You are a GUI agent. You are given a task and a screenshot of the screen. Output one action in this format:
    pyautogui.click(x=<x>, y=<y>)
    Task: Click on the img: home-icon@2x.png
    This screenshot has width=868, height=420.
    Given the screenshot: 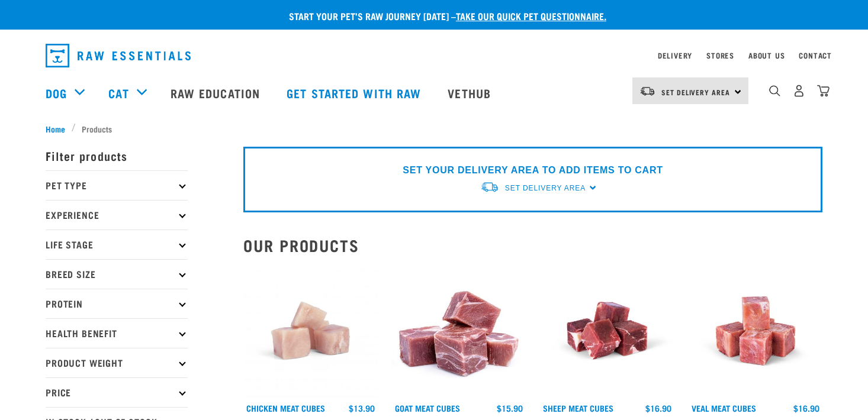 What is the action you would take?
    pyautogui.click(x=823, y=91)
    